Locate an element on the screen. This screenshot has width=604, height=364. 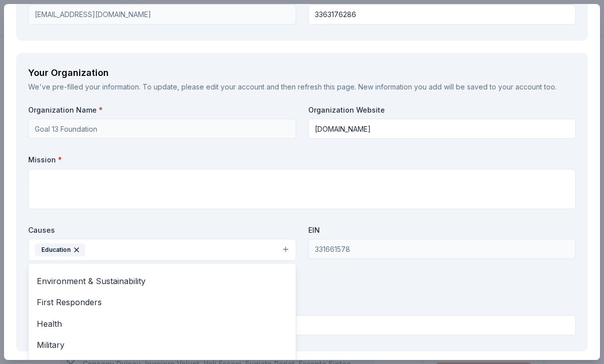
span: Environment & Sustainability is located at coordinates (162, 281).